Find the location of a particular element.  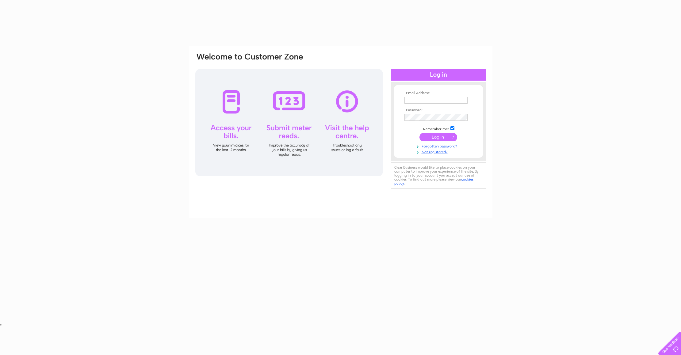

a: cookies policy is located at coordinates (434, 181).